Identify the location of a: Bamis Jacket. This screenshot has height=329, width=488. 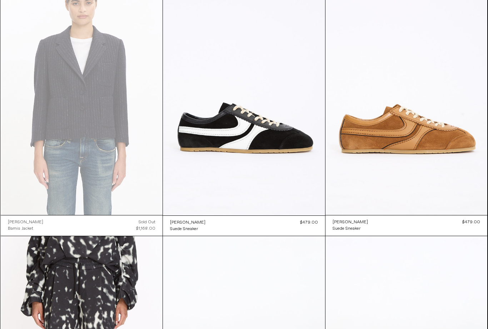
(25, 229).